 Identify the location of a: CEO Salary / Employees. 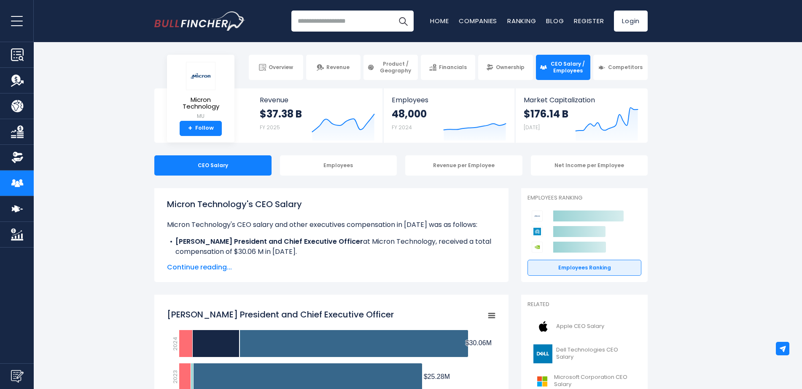
(563, 67).